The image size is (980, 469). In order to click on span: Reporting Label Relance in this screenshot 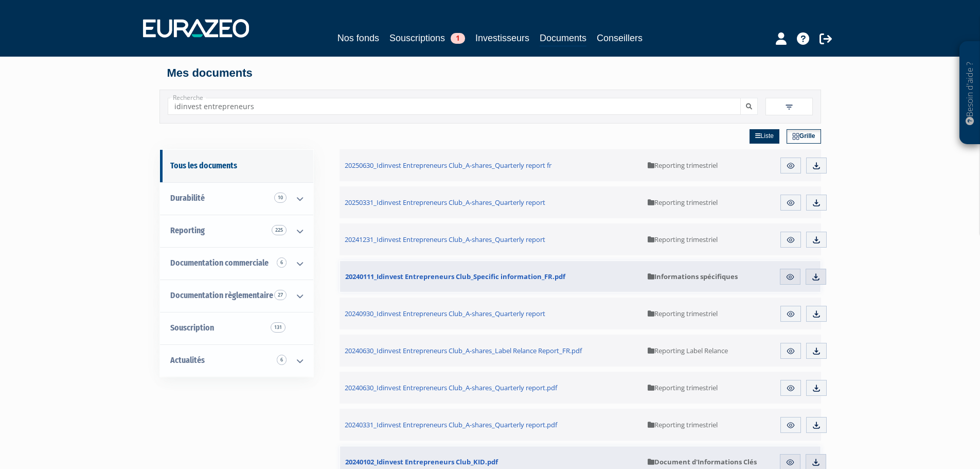, I will do `click(688, 350)`.